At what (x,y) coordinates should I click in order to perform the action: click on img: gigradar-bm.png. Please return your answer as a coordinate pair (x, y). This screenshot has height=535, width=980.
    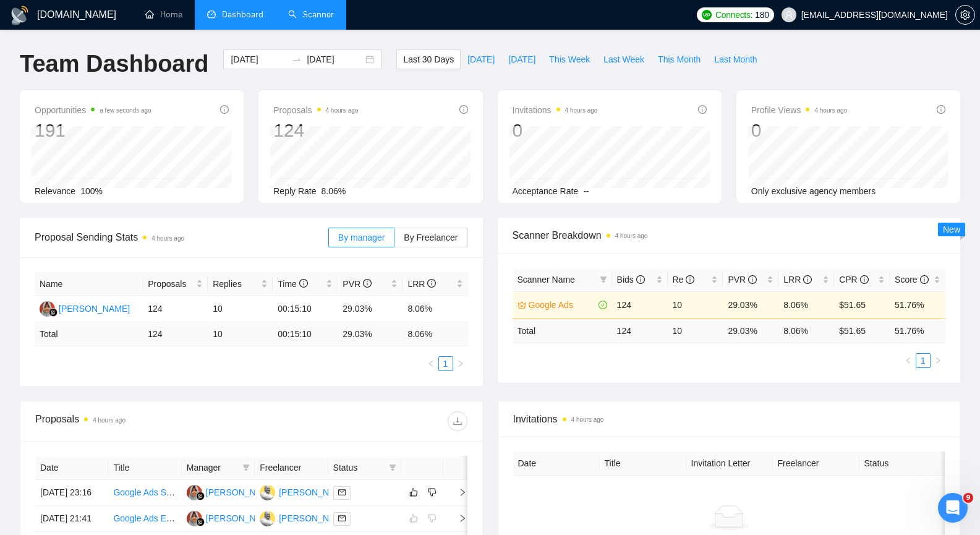
    Looking at the image, I should click on (53, 312).